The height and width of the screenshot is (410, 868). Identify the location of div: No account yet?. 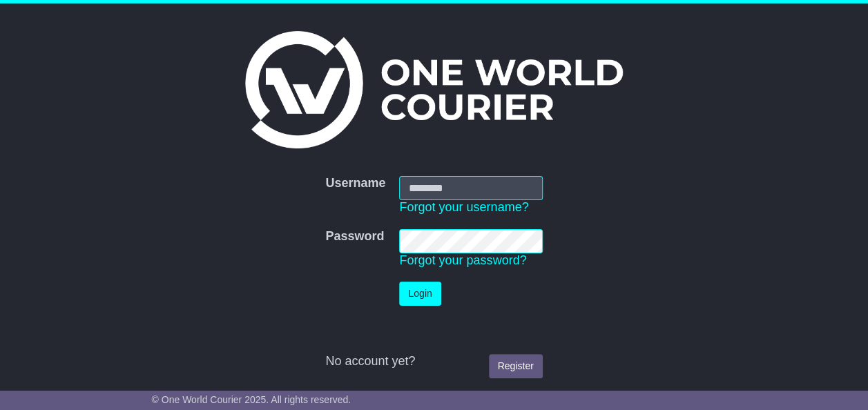
(433, 362).